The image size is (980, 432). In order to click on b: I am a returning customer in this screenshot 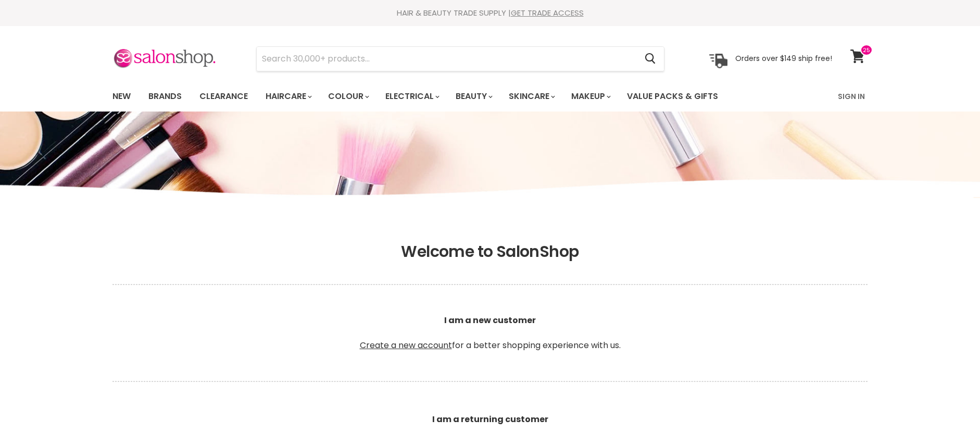, I will do `click(490, 419)`.